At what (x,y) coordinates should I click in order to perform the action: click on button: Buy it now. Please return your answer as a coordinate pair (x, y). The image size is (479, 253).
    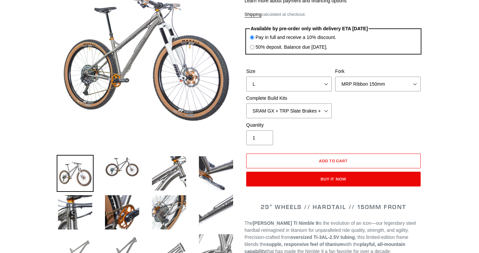
    Looking at the image, I should click on (334, 179).